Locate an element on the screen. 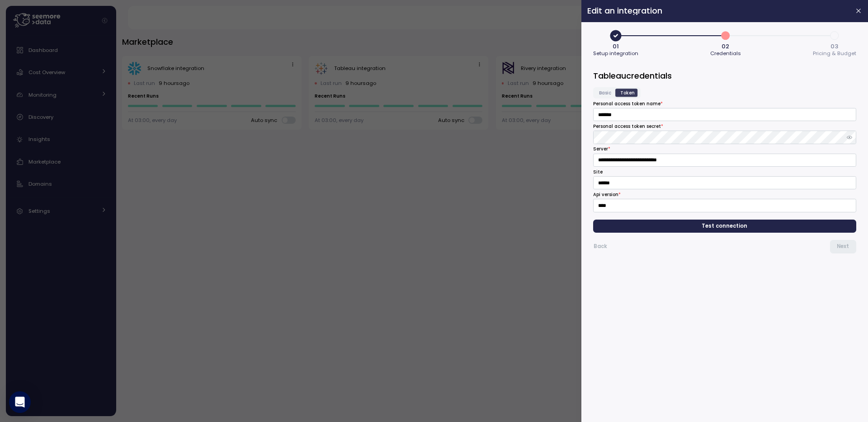 The image size is (868, 422). h3: Tableau credentials is located at coordinates (725, 75).